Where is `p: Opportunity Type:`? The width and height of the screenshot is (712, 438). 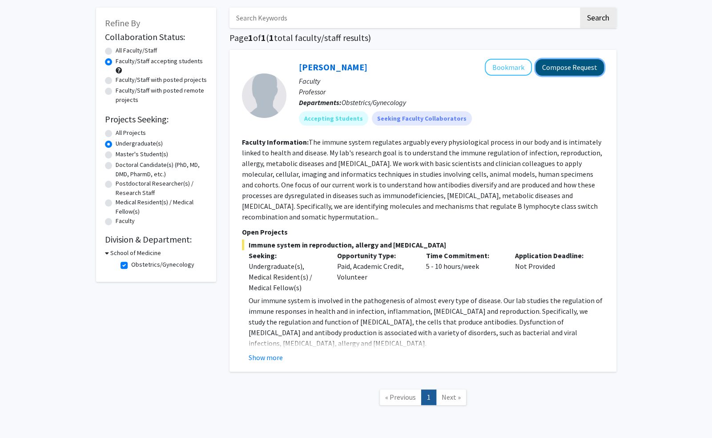
p: Opportunity Type: is located at coordinates (375, 255).